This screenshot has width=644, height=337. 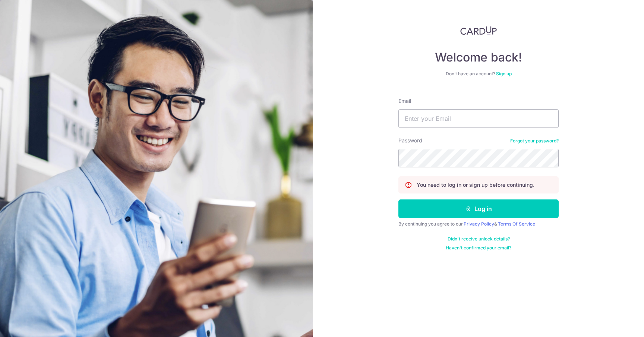 What do you see at coordinates (476, 184) in the screenshot?
I see `p: You need to log in or sign up before continuing.` at bounding box center [476, 184].